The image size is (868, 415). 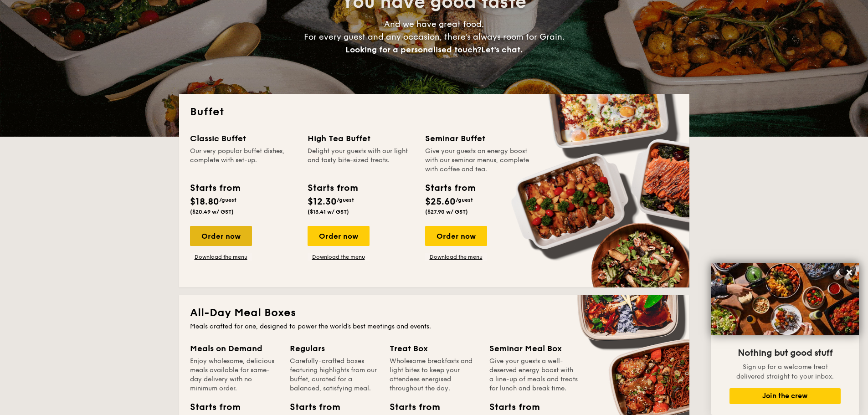 What do you see at coordinates (360, 138) in the screenshot?
I see `div: High Tea Buffet` at bounding box center [360, 138].